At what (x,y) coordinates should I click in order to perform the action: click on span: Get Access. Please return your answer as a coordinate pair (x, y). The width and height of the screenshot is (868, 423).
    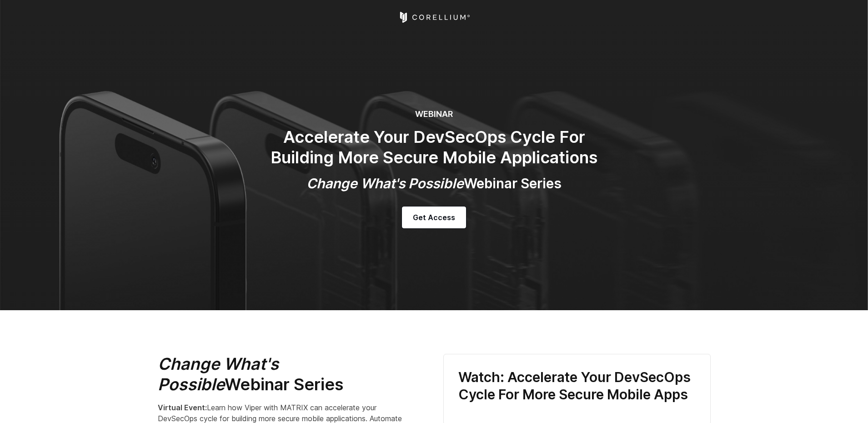
    Looking at the image, I should click on (434, 217).